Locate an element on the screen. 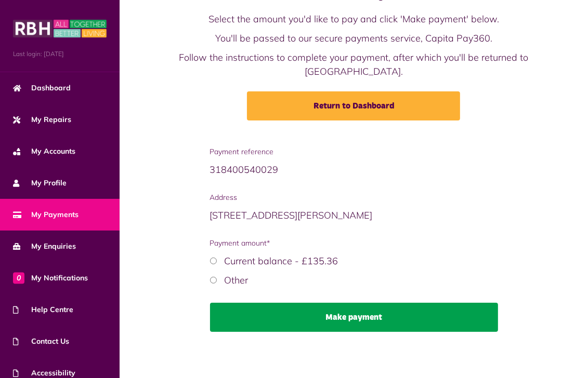 This screenshot has width=588, height=378. span: My Repairs is located at coordinates (42, 120).